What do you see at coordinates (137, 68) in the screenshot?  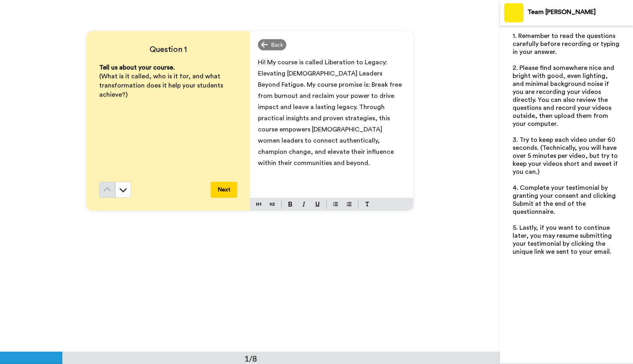 I see `span: Tell us about your course.` at bounding box center [137, 68].